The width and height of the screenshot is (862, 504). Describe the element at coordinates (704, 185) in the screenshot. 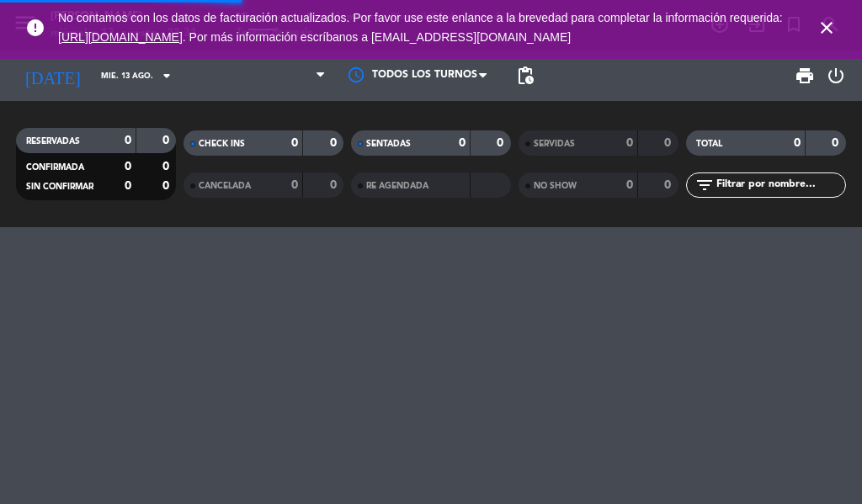

I see `i: filter_list` at that location.